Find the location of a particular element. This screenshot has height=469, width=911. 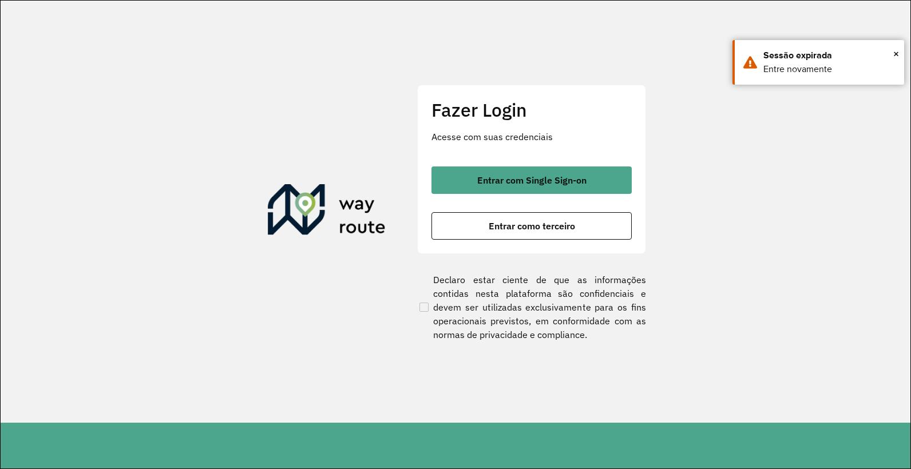

p: Acesse com suas credenciais is located at coordinates (532, 137).